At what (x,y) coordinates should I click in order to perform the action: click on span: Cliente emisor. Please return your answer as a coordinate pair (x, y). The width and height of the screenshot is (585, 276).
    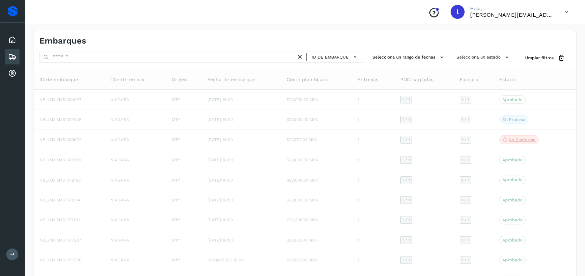
    Looking at the image, I should click on (128, 80).